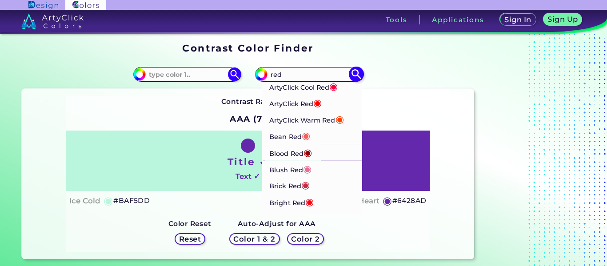  What do you see at coordinates (290, 169) in the screenshot?
I see `p: Blush Red` at bounding box center [290, 169].